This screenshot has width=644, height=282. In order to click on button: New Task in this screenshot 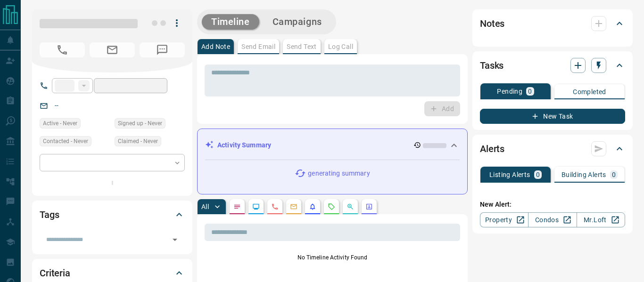, I will do `click(552, 116)`.